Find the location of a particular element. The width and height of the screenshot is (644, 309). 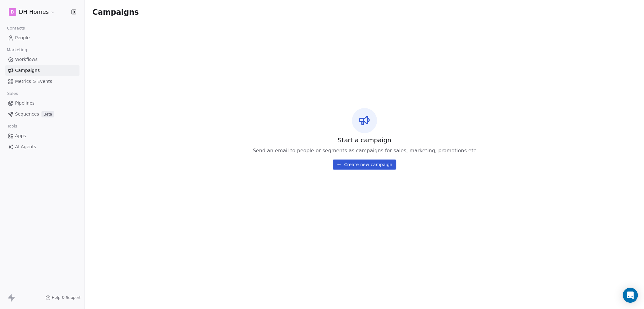

span: People is located at coordinates (22, 38).